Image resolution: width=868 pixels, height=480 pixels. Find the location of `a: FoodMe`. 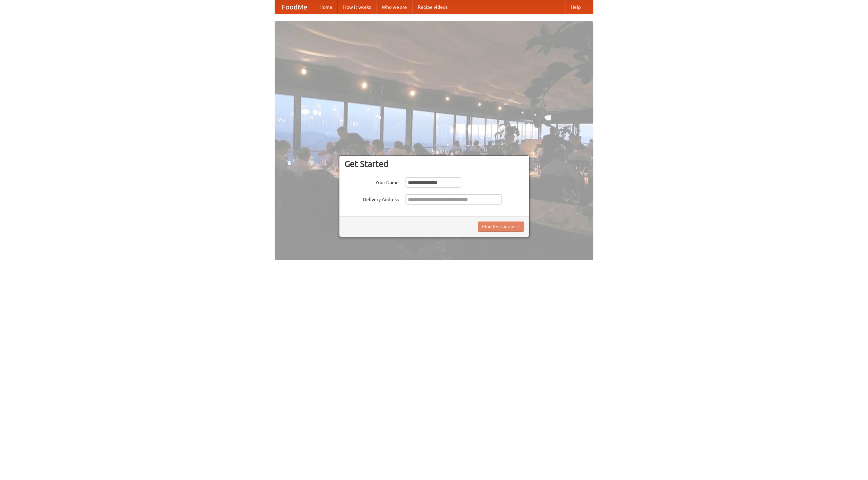

a: FoodMe is located at coordinates (294, 7).